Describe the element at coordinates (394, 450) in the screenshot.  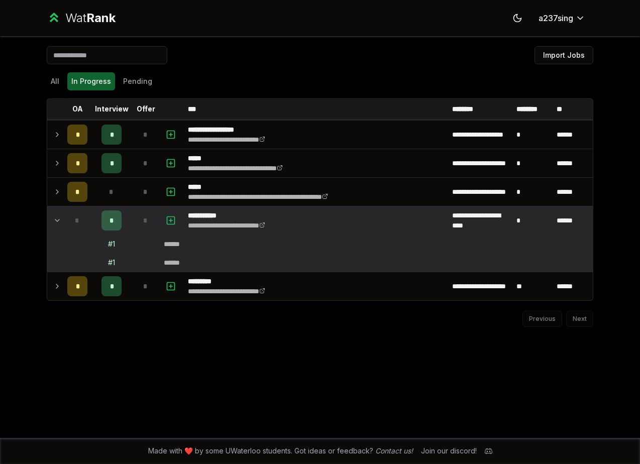
I see `a: Contact us!` at that location.